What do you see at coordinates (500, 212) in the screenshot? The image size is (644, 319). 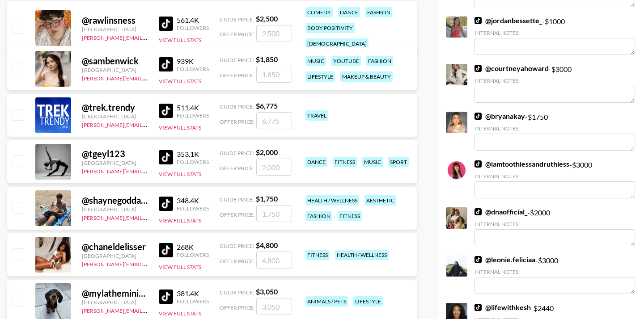 I see `a: @dnaofficial_` at bounding box center [500, 212].